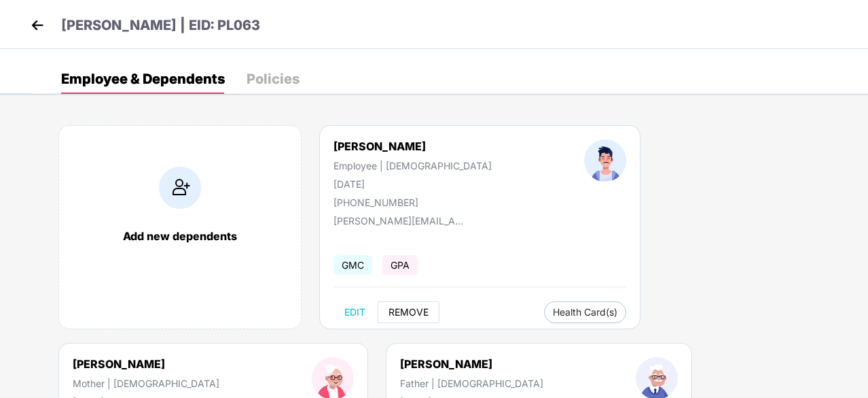 The height and width of the screenshot is (398, 868). Describe the element at coordinates (355, 312) in the screenshot. I see `span: EDIT` at that location.